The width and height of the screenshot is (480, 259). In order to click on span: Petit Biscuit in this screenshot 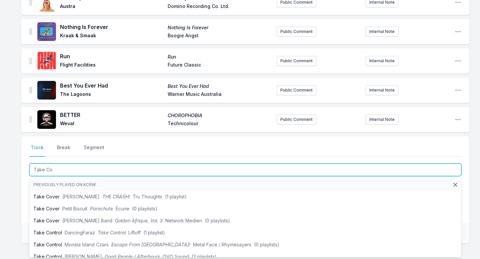, I will do `click(75, 209)`.